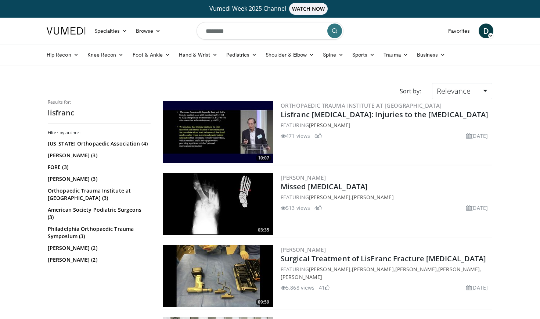  Describe the element at coordinates (263, 158) in the screenshot. I see `span: 10:07` at that location.